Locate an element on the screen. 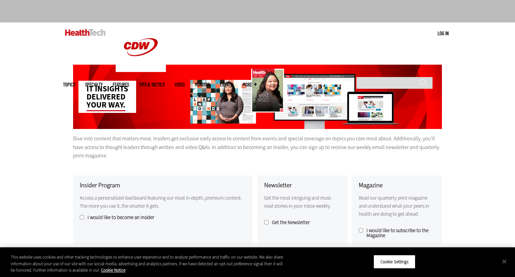 This screenshot has height=277, width=515. a: Video is located at coordinates (180, 84).